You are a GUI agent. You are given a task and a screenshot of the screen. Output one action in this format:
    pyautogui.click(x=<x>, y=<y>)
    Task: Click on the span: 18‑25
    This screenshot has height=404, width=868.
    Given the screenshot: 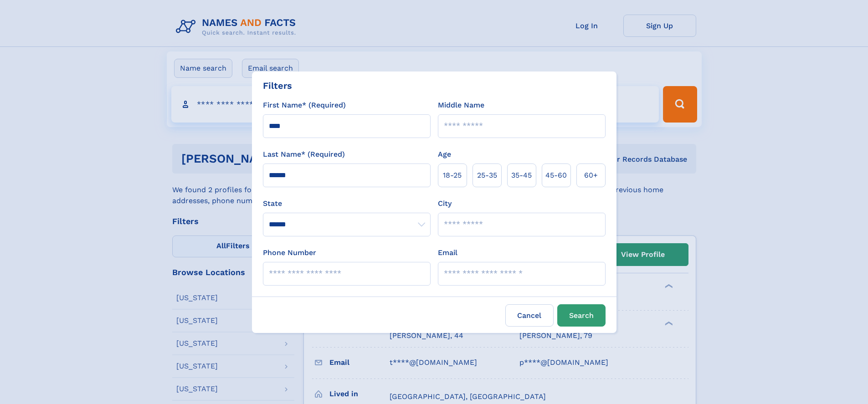 What is the action you would take?
    pyautogui.click(x=452, y=175)
    